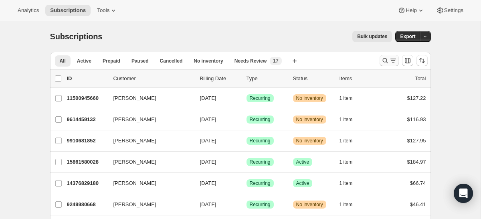 This screenshot has width=481, height=219. I want to click on span: $46.41, so click(418, 204).